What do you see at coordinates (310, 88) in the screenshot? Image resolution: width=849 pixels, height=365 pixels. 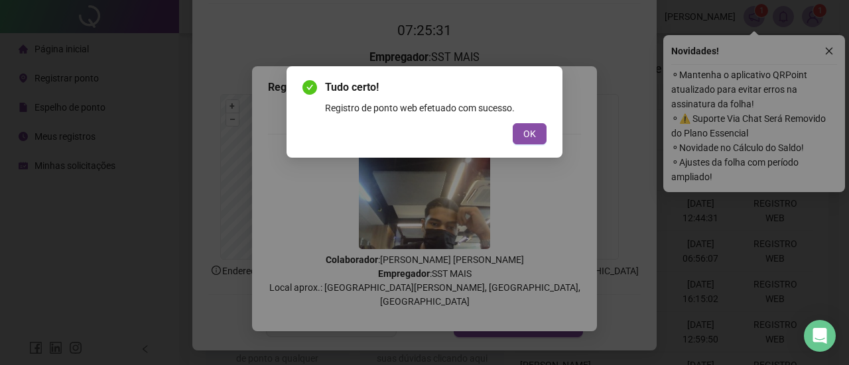 I see `span: check-circle` at bounding box center [310, 88].